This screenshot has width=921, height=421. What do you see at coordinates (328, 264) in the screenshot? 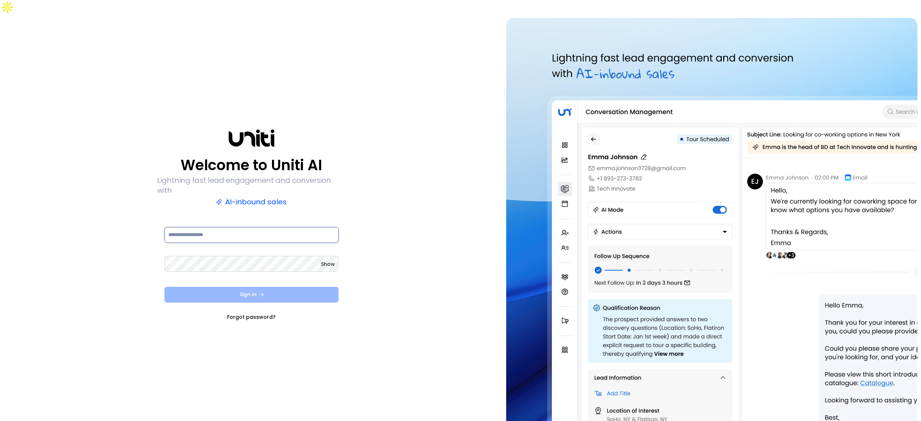
I see `span: Show` at bounding box center [328, 264].